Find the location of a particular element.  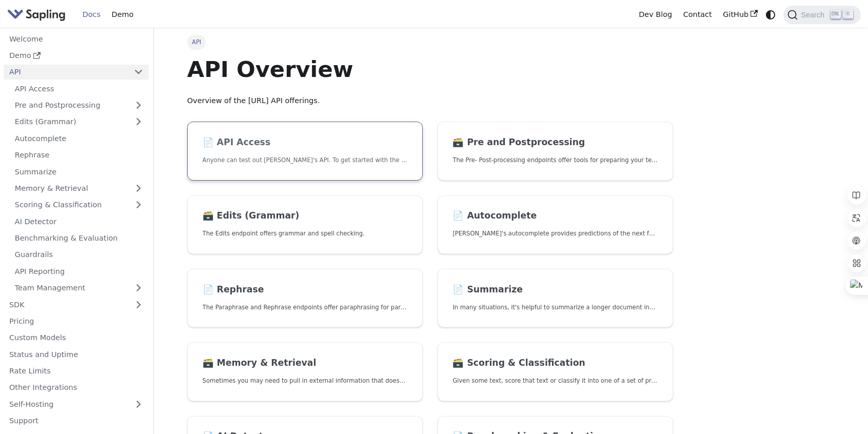

a: GitHub is located at coordinates (740, 14).